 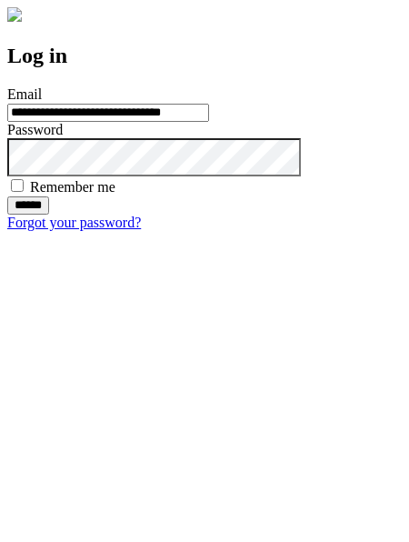 What do you see at coordinates (73, 186) in the screenshot?
I see `label: Remember me` at bounding box center [73, 186].